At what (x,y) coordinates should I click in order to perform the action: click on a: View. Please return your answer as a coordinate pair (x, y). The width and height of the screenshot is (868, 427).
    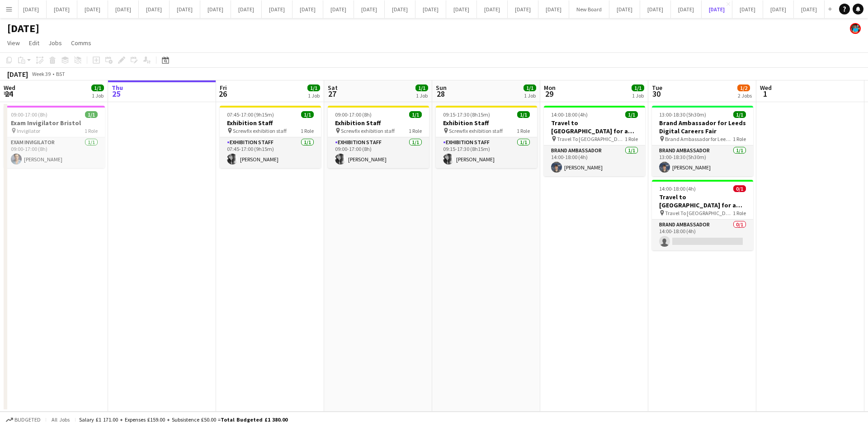
    Looking at the image, I should click on (13, 43).